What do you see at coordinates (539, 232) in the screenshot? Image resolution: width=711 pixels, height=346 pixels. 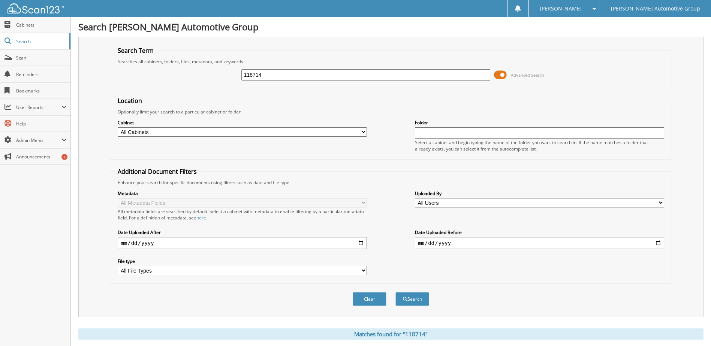 I see `label: Date Uploaded Before` at bounding box center [539, 232].